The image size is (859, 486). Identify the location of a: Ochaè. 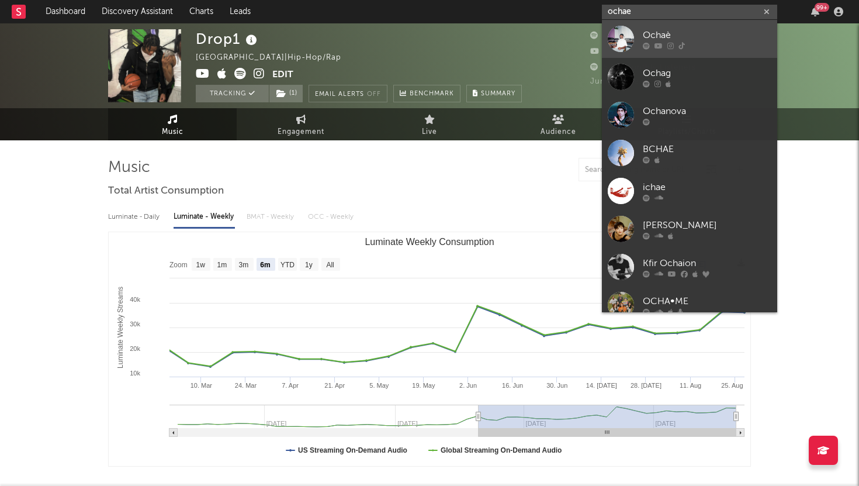
(690, 39).